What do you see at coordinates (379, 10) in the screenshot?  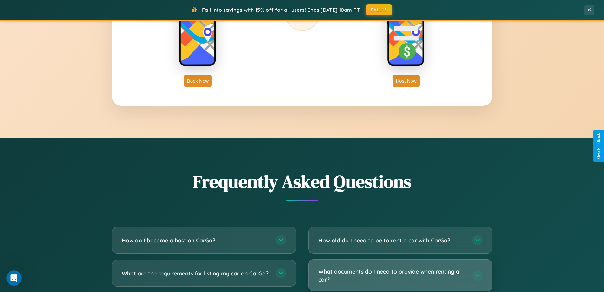 I see `button: FALL15` at bounding box center [379, 10].